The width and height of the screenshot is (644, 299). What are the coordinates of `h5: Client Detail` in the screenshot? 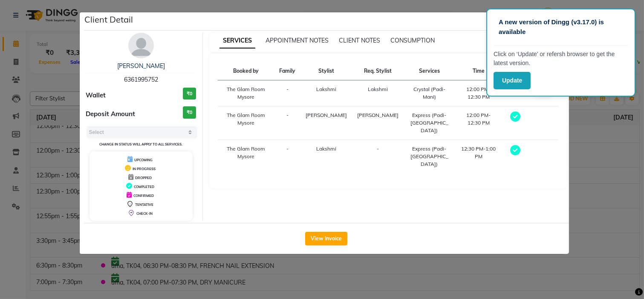 It's located at (109, 19).